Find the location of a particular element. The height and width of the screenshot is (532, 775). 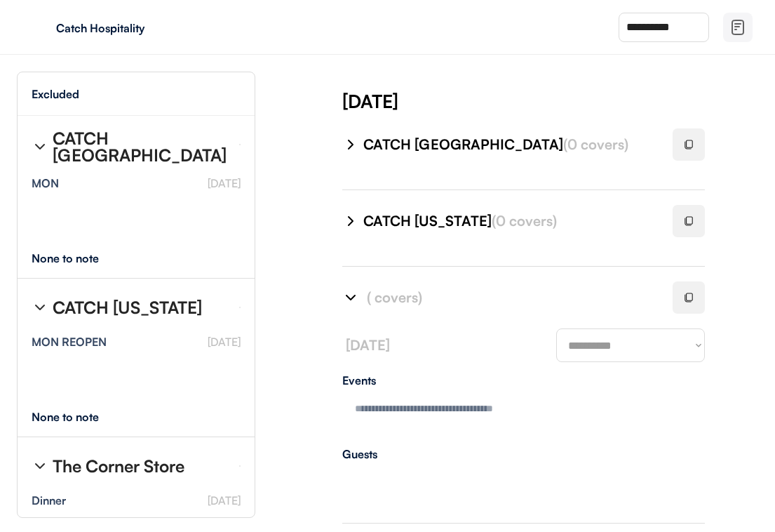

div: MON is located at coordinates (45, 183).